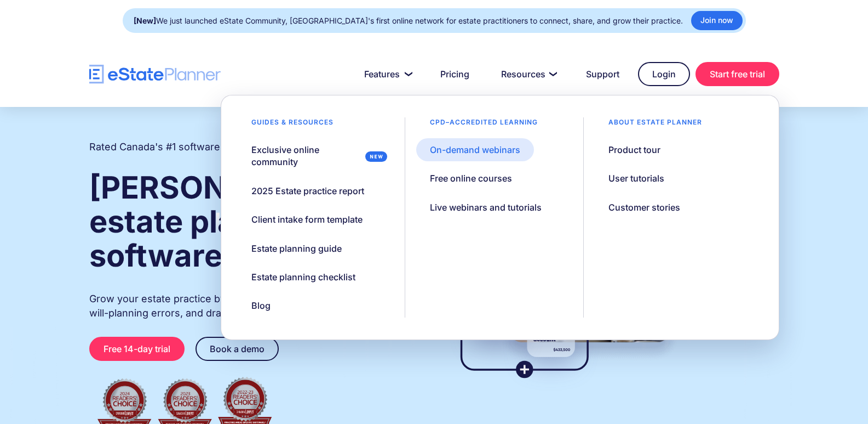  I want to click on div: Exclusive online community, so click(306, 156).